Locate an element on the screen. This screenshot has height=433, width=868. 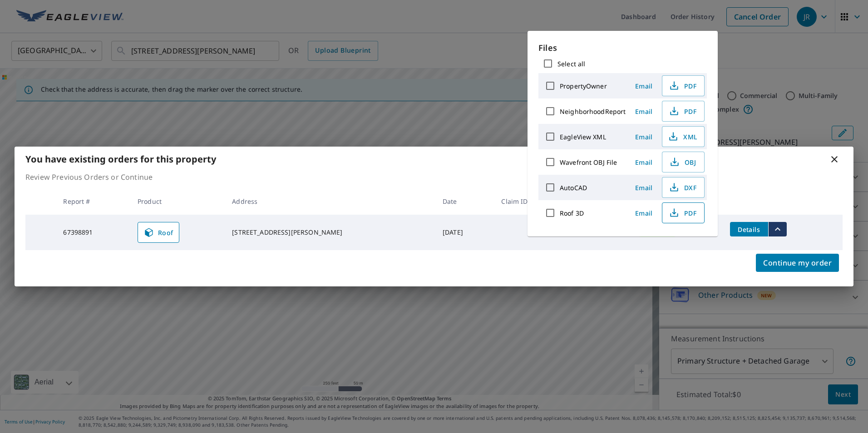
span: OBJ is located at coordinates (682, 162).